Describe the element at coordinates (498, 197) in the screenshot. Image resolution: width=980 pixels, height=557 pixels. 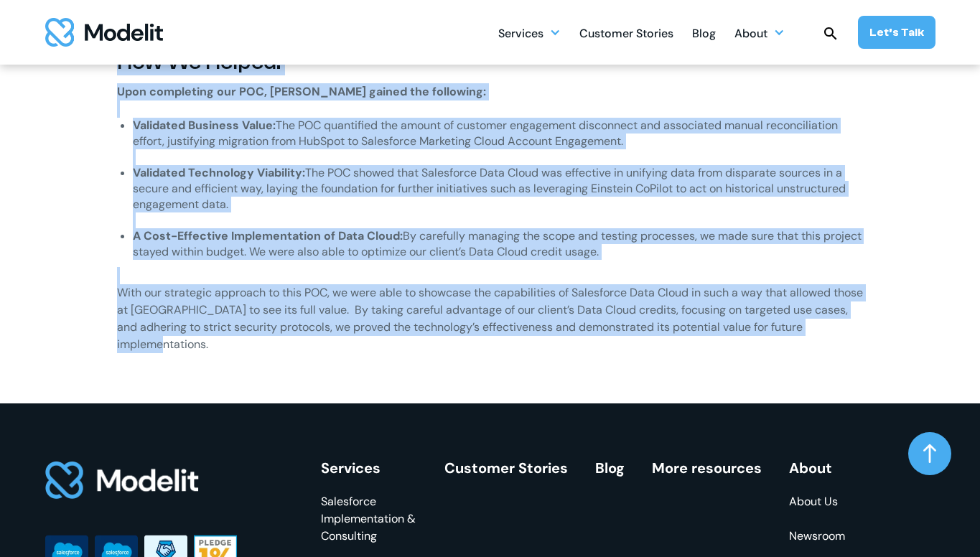
I see `li: The POC showed that Salesforce Data Cloud was effective in unifying data from disparate sources i...` at that location.